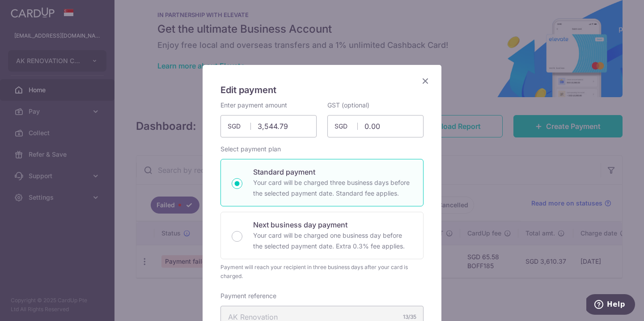 This screenshot has width=644, height=321. I want to click on label: Payment reference, so click(248, 296).